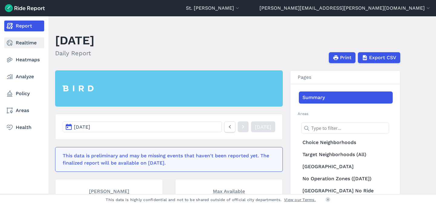 Image resolution: width=436 pixels, height=205 pixels. What do you see at coordinates (78, 89) in the screenshot?
I see `img: Bird` at bounding box center [78, 89].